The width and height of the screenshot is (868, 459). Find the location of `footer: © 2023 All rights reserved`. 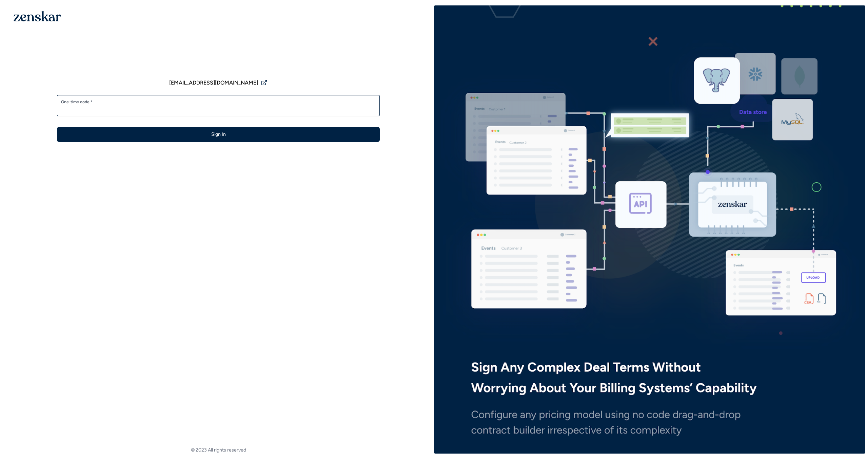

footer: © 2023 All rights reserved is located at coordinates (218, 450).